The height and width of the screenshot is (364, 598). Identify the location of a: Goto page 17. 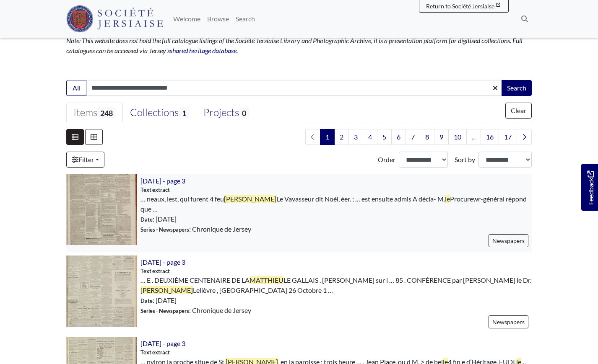
(507, 137).